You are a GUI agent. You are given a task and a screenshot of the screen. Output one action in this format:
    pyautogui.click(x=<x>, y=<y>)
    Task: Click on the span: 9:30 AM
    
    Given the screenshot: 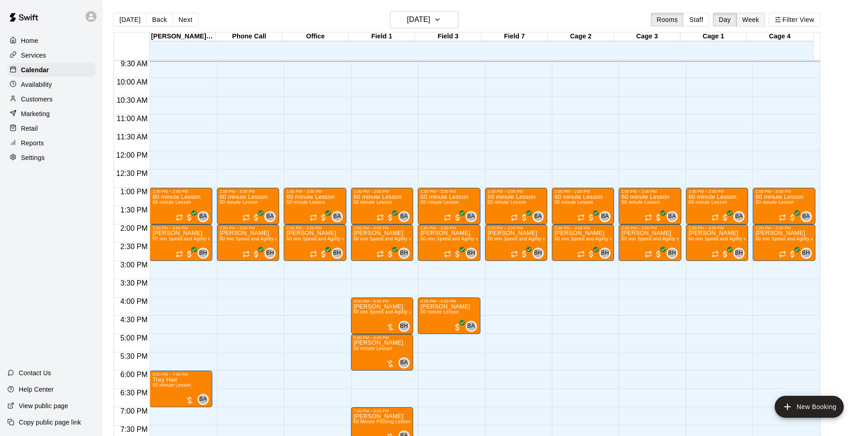 What is the action you would take?
    pyautogui.click(x=134, y=63)
    